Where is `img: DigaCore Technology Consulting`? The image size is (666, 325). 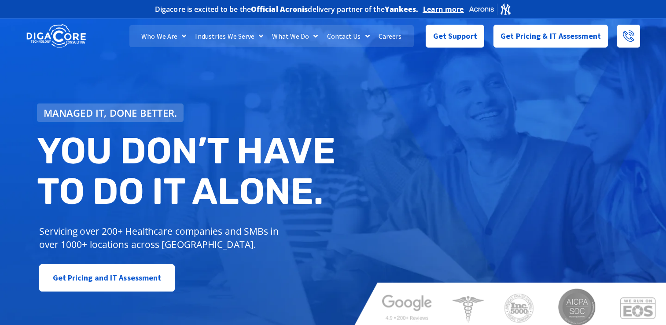
img: DigaCore Technology Consulting is located at coordinates (56, 36).